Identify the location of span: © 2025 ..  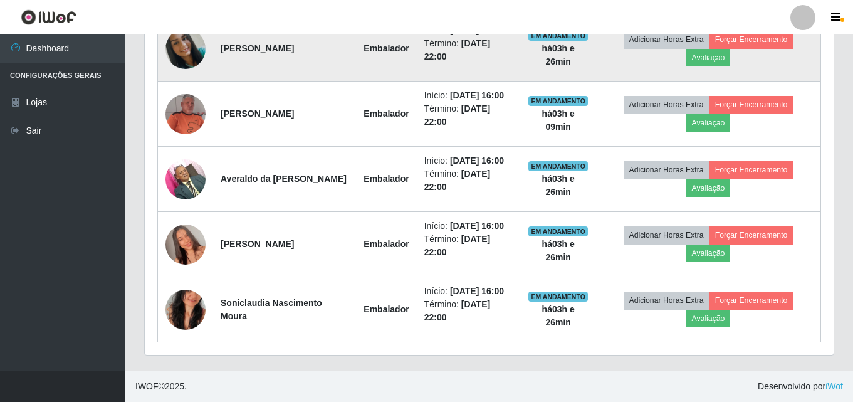
(161, 386).